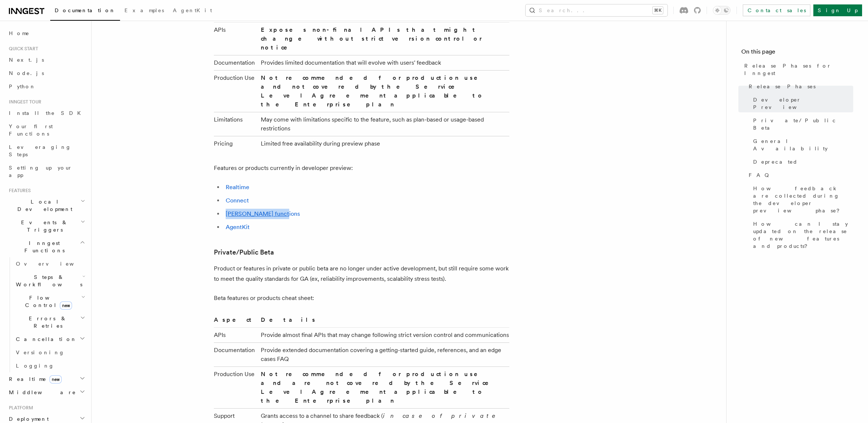 This screenshot has height=423, width=868. What do you see at coordinates (803, 103) in the screenshot?
I see `span: Developer Preview` at bounding box center [803, 103].